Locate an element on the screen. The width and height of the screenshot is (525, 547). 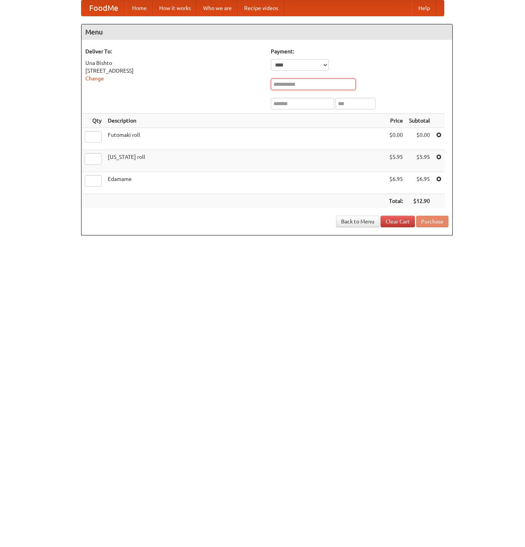
a: Back to Menu is located at coordinates (358, 221).